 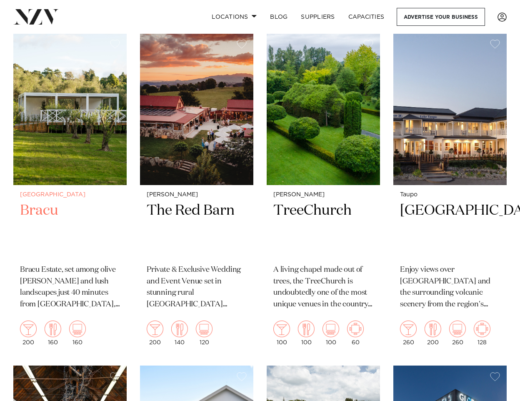 What do you see at coordinates (197, 229) in the screenshot?
I see `h2: The Red Barn` at bounding box center [197, 229].